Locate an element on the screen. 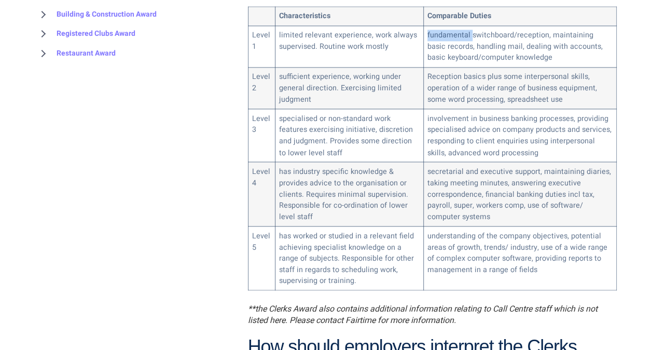 This screenshot has width=652, height=350. td: Level 5 is located at coordinates (261, 257).